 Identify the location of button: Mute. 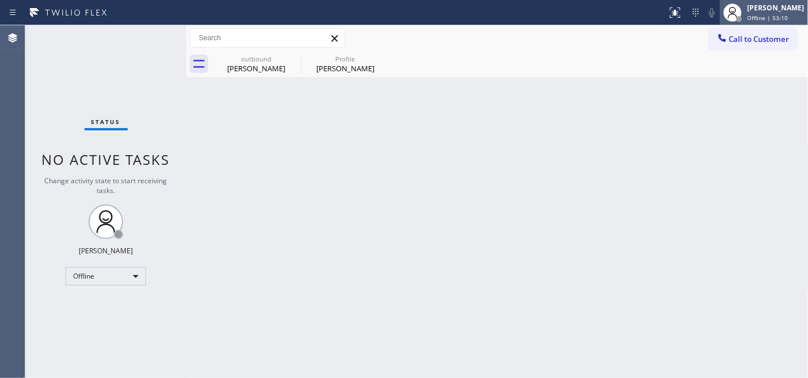
(712, 13).